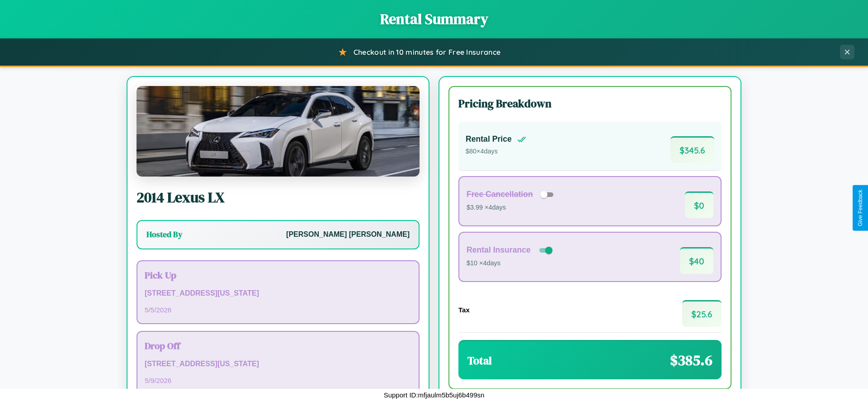  Describe the element at coordinates (278, 131) in the screenshot. I see `img: Lexus LX` at that location.